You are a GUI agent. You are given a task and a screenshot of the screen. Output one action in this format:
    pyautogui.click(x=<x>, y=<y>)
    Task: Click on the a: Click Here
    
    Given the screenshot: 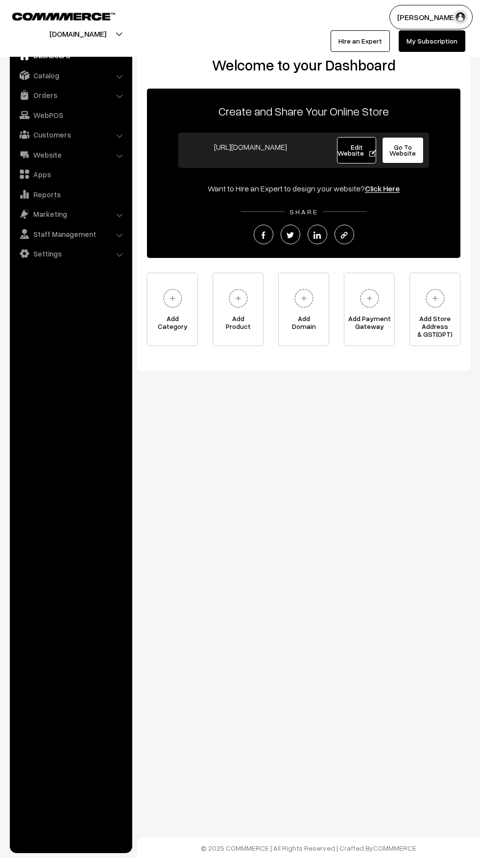 What is the action you would take?
    pyautogui.click(x=382, y=189)
    